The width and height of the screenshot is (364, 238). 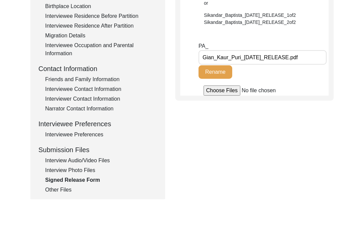 What do you see at coordinates (101, 6) in the screenshot?
I see `div: Birthplace Location` at bounding box center [101, 6].